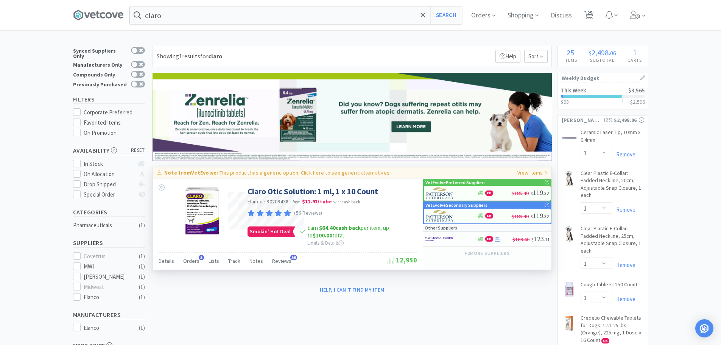  I want to click on p: VetEvolve Secondary Suppliers, so click(456, 205).